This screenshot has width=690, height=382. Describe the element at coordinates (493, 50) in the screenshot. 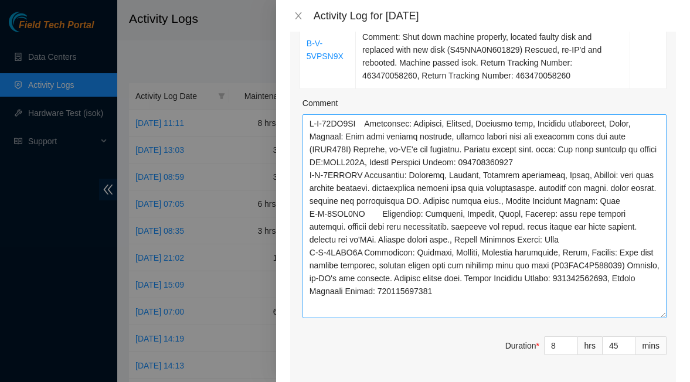

I see `td: Resolution: Rebooted, Rescued, Reseated components, Other, Comment: Shut down machine properly, l...` at that location.